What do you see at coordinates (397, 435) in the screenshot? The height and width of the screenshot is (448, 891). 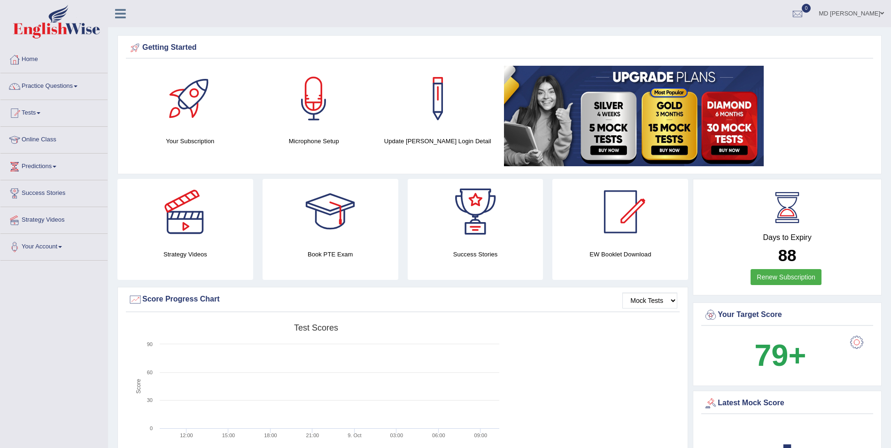 I see `text: 03:00` at bounding box center [397, 435].